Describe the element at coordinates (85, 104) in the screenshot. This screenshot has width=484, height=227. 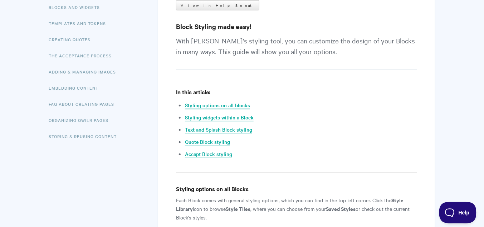
I see `a: FAQ About Creating Pages` at that location.